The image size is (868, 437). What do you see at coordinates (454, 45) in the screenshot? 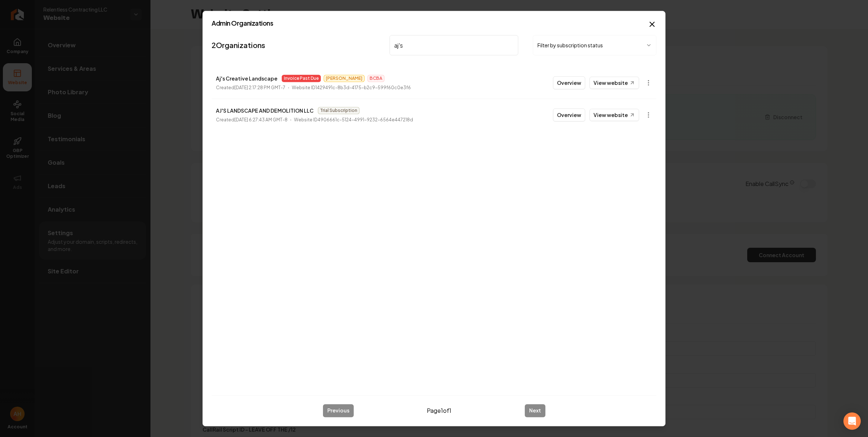
I see `input: Search by name or ID` at bounding box center [454, 45].